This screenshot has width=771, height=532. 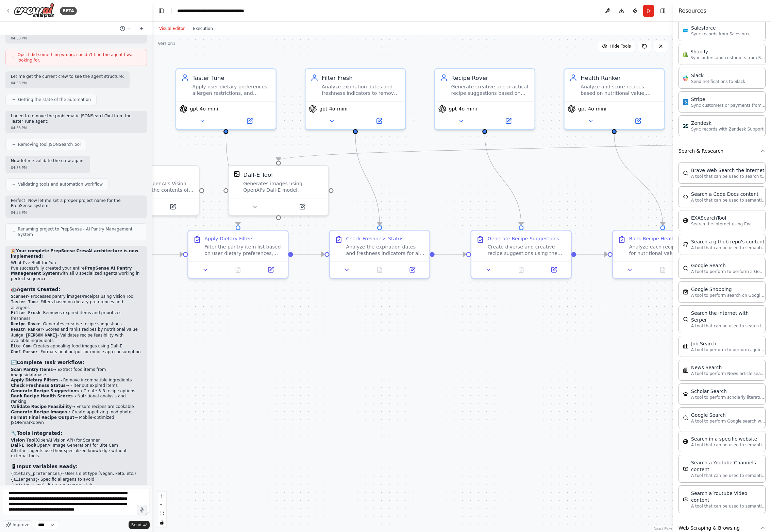 What do you see at coordinates (729, 248) in the screenshot?
I see `p: A tool that can be used to semantic search a query from a github repo's content. This is not the ...` at bounding box center [729, 248].